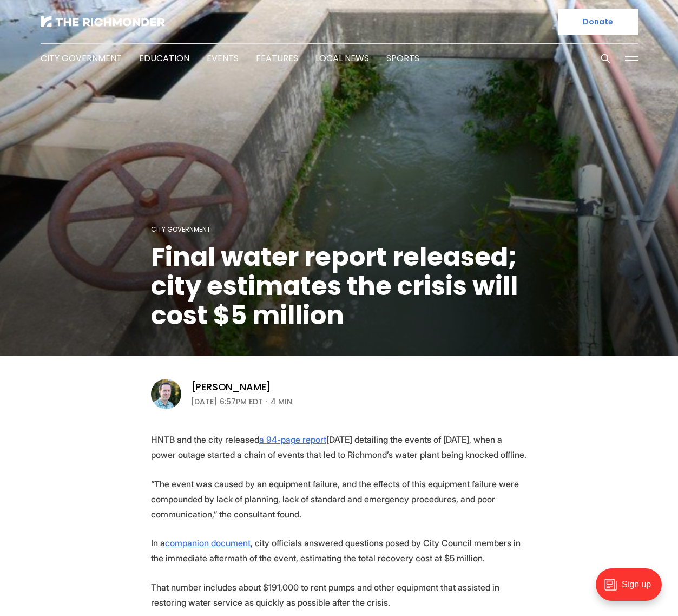 This screenshot has height=616, width=678. I want to click on u: a 94-page report, so click(293, 439).